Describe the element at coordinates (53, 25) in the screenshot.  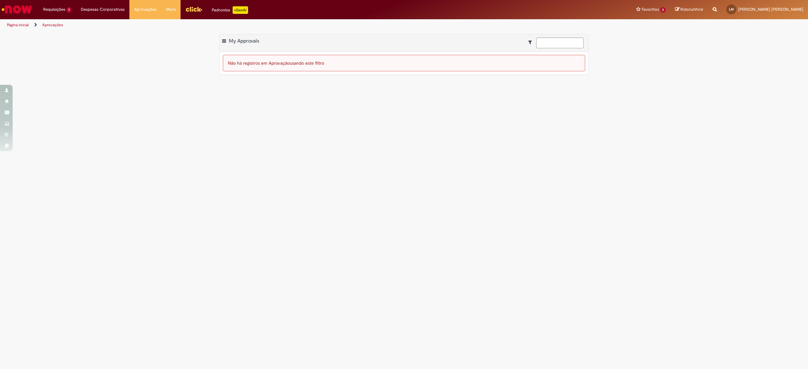
I see `a: Aprovações` at that location.